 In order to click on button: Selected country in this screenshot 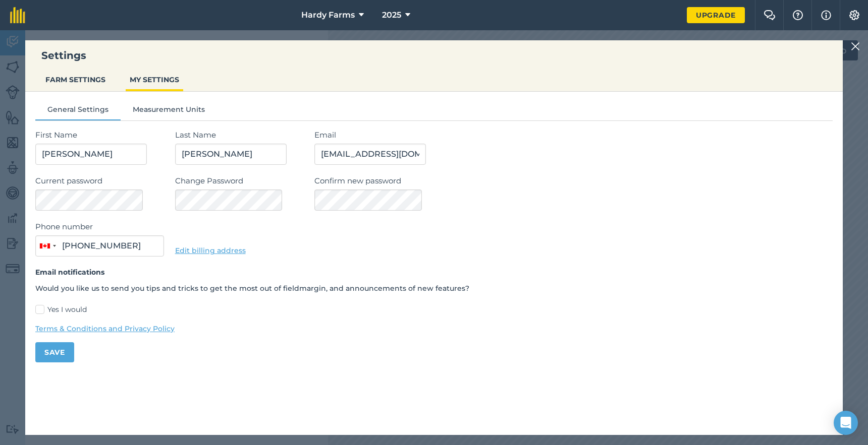, I will do `click(47, 246)`.